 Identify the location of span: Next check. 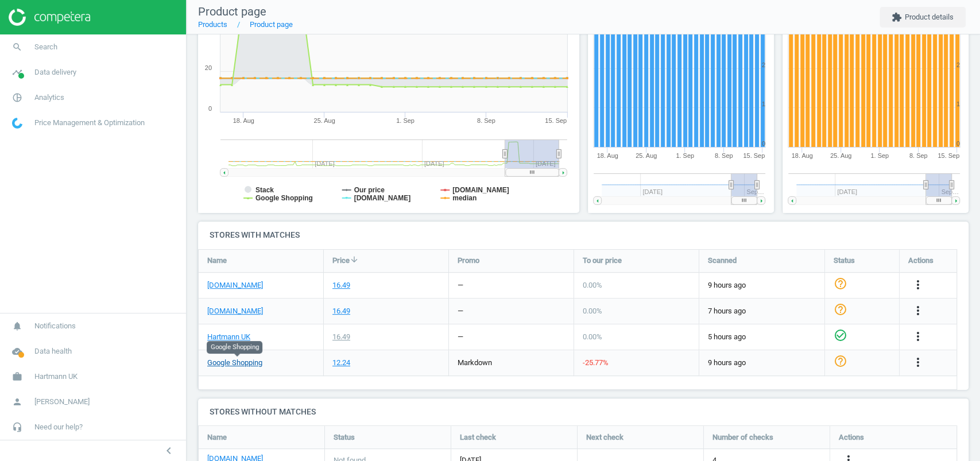
(604, 437).